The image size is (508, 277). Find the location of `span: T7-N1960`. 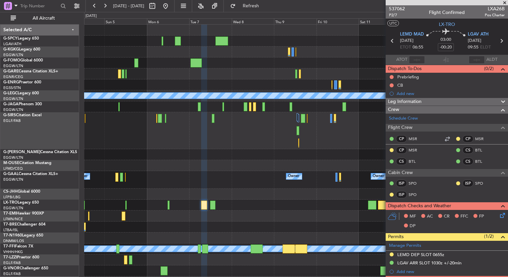

span: T7-N1960 is located at coordinates (13, 236).